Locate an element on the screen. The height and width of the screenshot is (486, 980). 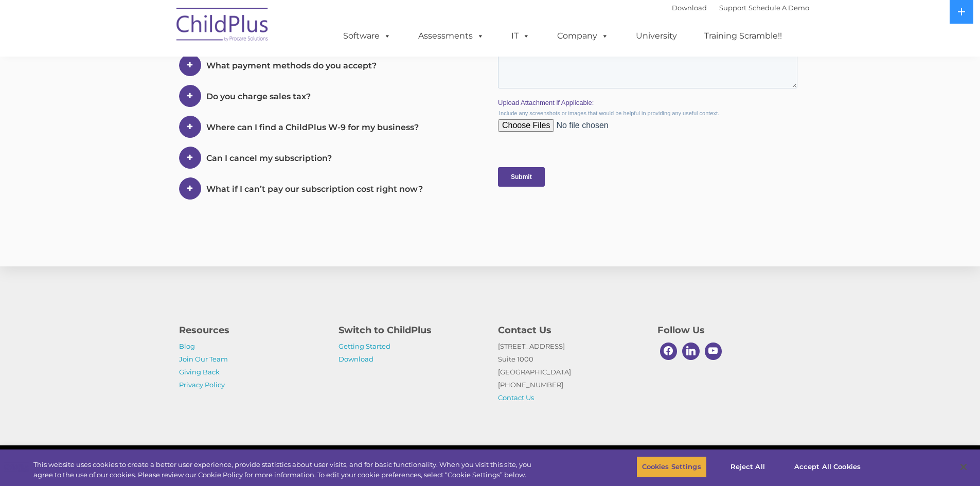
button: Cookies Settings is located at coordinates (671, 467).